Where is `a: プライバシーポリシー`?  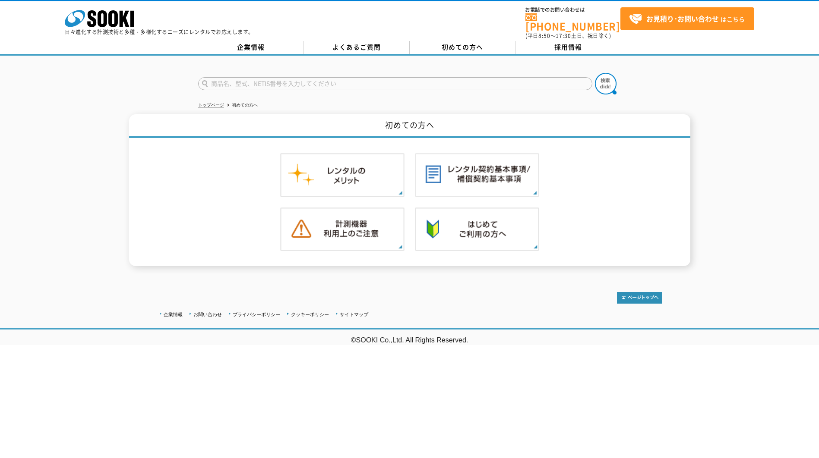 a: プライバシーポリシー is located at coordinates (256, 315).